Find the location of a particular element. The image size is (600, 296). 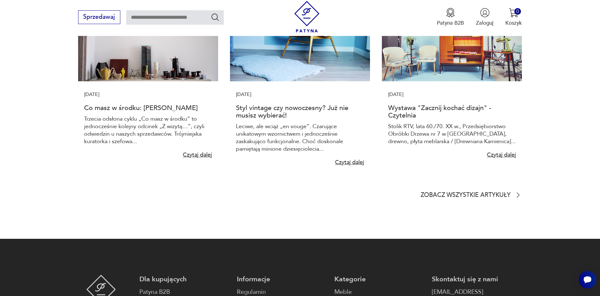

button: Patyna B2B is located at coordinates (451, 17).